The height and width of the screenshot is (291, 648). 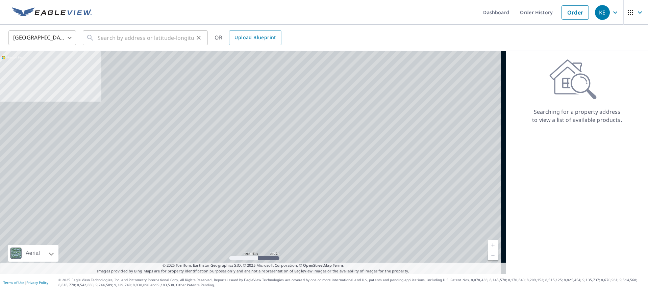 What do you see at coordinates (255, 38) in the screenshot?
I see `a: Upload Blueprint` at bounding box center [255, 38].